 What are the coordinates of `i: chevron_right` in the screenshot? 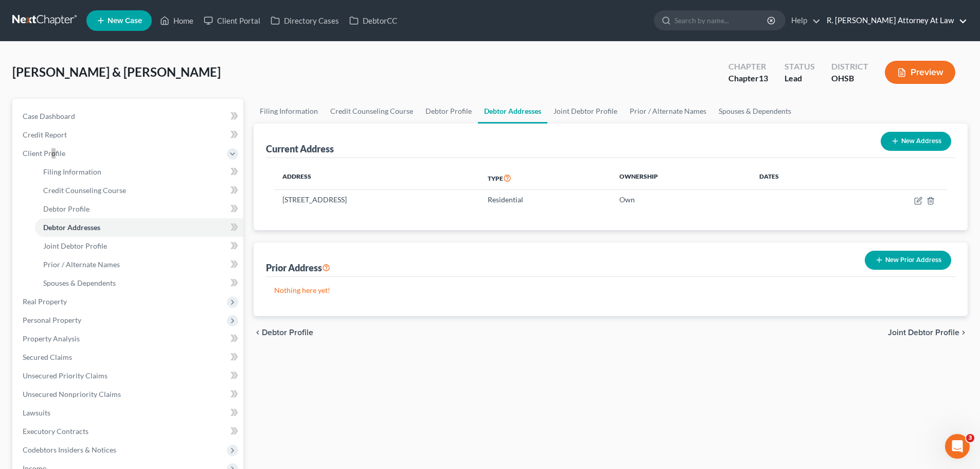 It's located at (964, 333).